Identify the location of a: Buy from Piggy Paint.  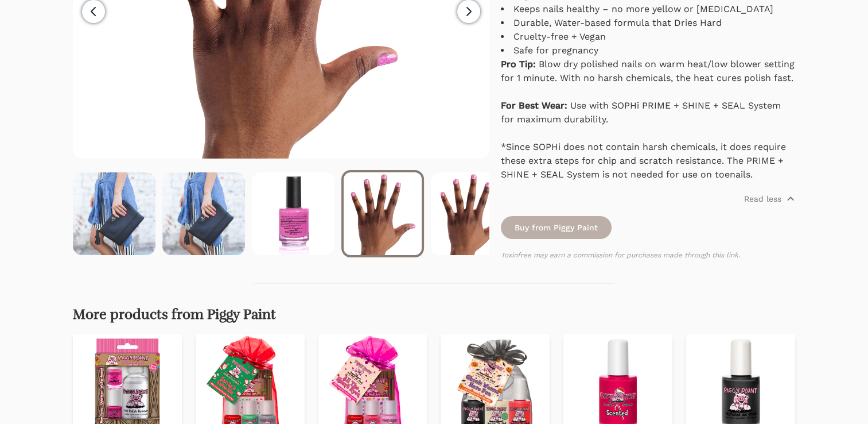
(556, 227).